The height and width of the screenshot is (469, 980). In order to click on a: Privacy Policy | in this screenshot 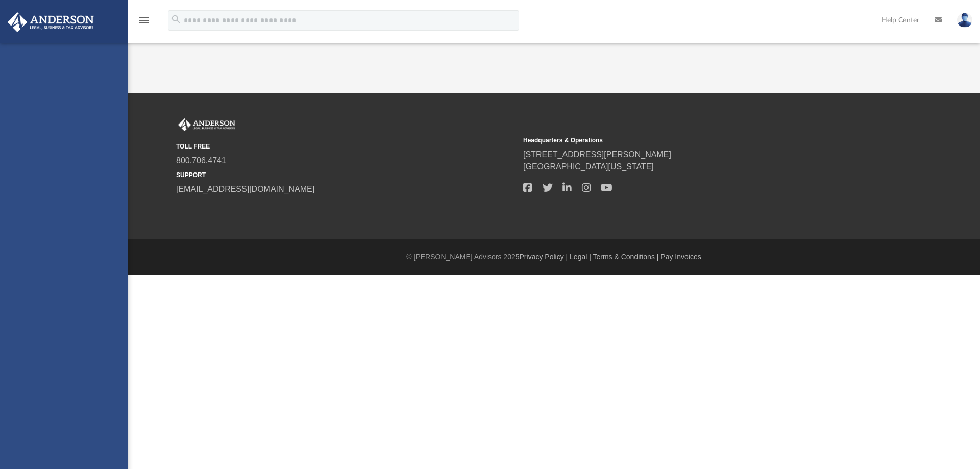, I will do `click(543, 257)`.